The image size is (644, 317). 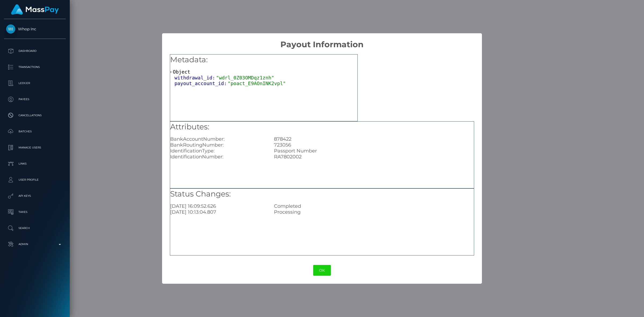 I want to click on div: IdentificationType:, so click(x=218, y=151).